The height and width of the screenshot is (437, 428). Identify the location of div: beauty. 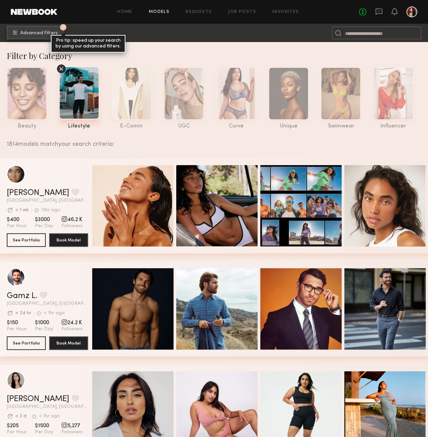
(27, 126).